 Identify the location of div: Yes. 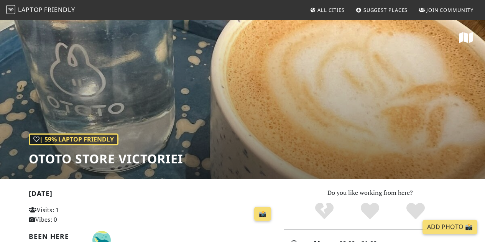
(370, 211).